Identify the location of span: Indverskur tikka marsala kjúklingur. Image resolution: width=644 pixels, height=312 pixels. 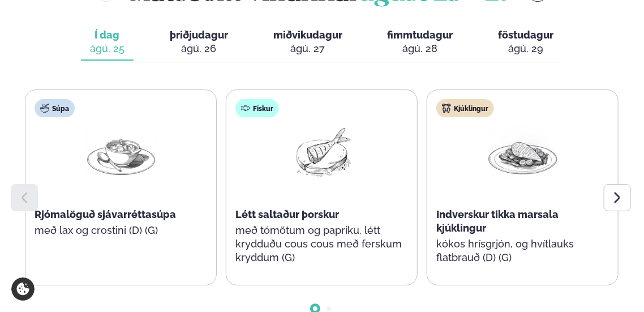
(497, 221).